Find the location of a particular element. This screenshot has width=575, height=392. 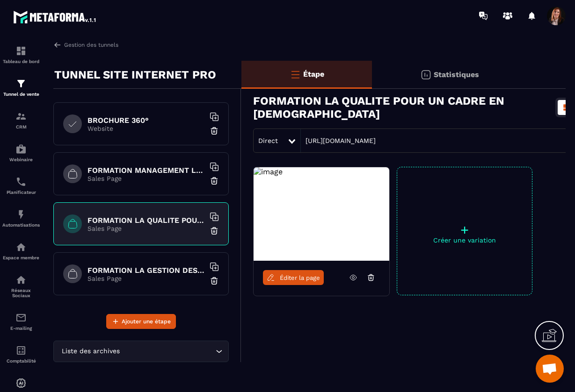

p: E-mailing is located at coordinates (21, 328).